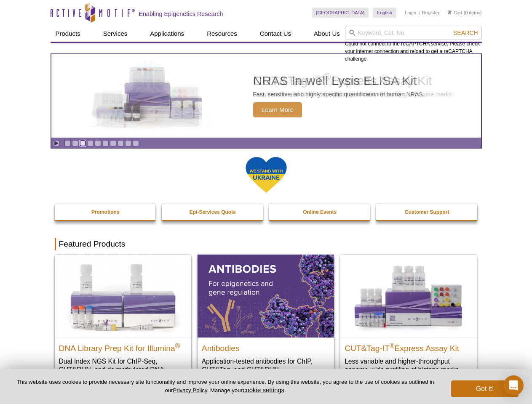 This screenshot has height=404, width=532. Describe the element at coordinates (181, 14) in the screenshot. I see `h2: Enabling Epigenetics Research` at that location.